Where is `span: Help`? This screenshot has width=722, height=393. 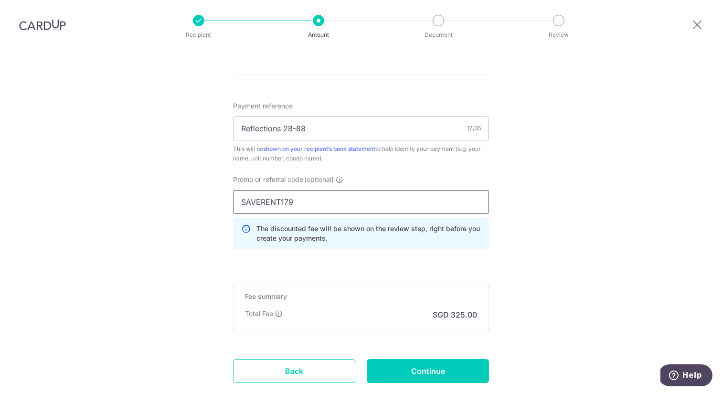 span: Help is located at coordinates (32, 11).